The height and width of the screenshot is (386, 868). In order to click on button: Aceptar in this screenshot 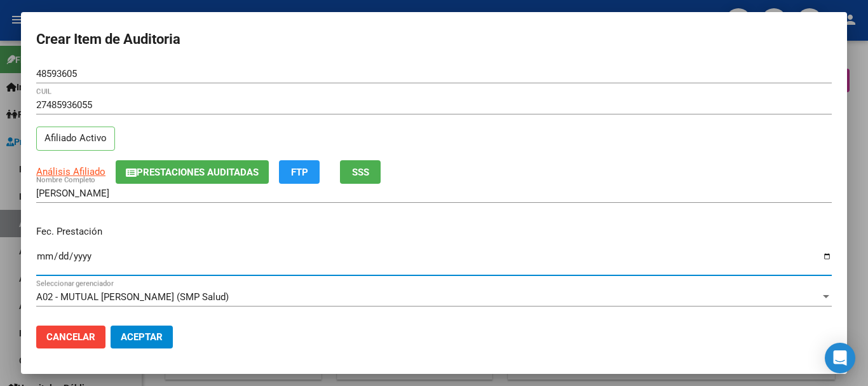, I will do `click(142, 337)`.